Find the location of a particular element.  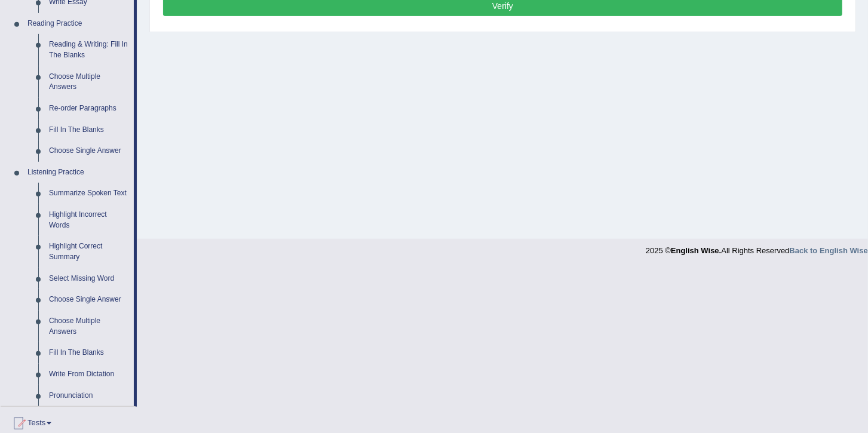

strong: English Wise. is located at coordinates (696, 250).